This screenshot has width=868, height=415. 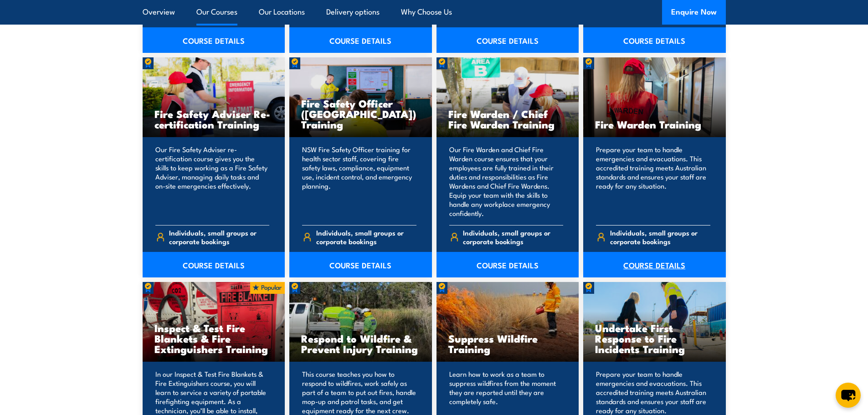 I want to click on h3: Fire Warden / Chief Fire Warden Training, so click(x=508, y=119).